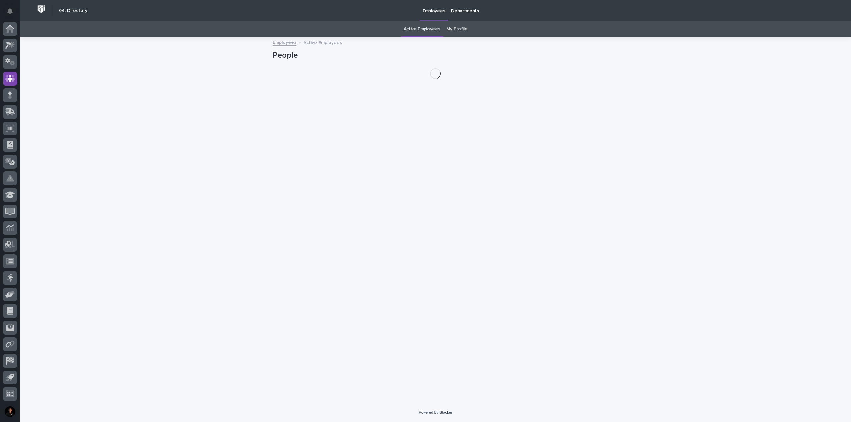 Image resolution: width=851 pixels, height=422 pixels. I want to click on div: Notifications, so click(13, 13).